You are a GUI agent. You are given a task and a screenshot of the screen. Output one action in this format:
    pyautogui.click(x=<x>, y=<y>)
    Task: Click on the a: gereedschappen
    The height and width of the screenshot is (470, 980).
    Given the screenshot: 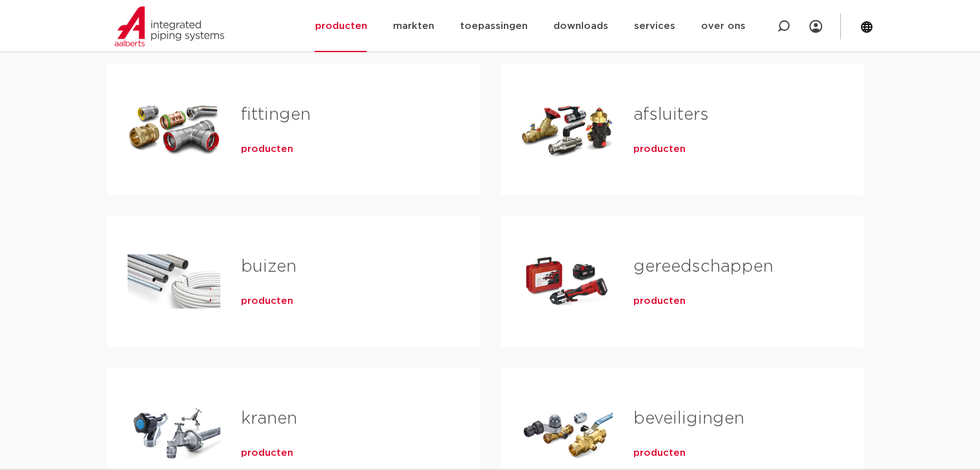 What is the action you would take?
    pyautogui.click(x=703, y=266)
    